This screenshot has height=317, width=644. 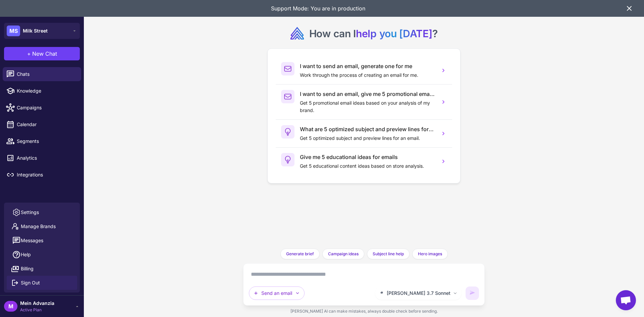 I want to click on a: Chats, so click(x=42, y=74).